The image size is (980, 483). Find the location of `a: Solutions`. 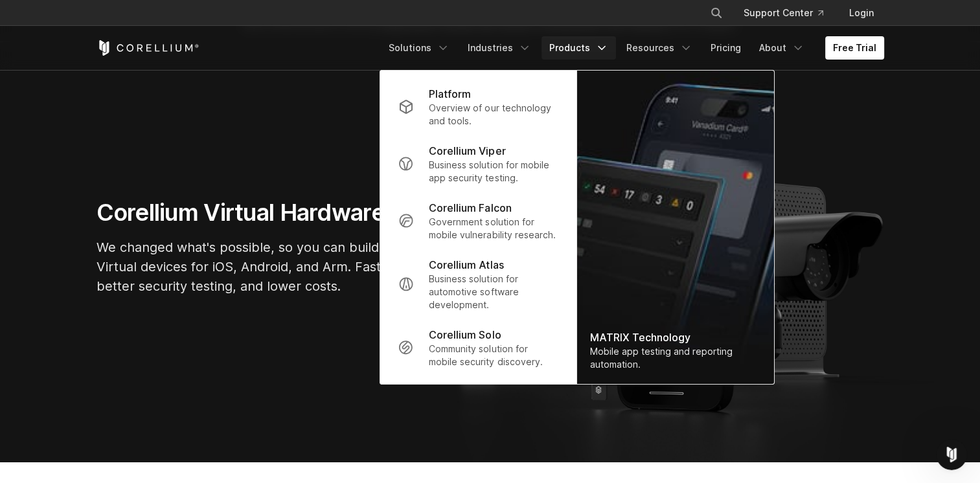

a: Solutions is located at coordinates (419, 48).